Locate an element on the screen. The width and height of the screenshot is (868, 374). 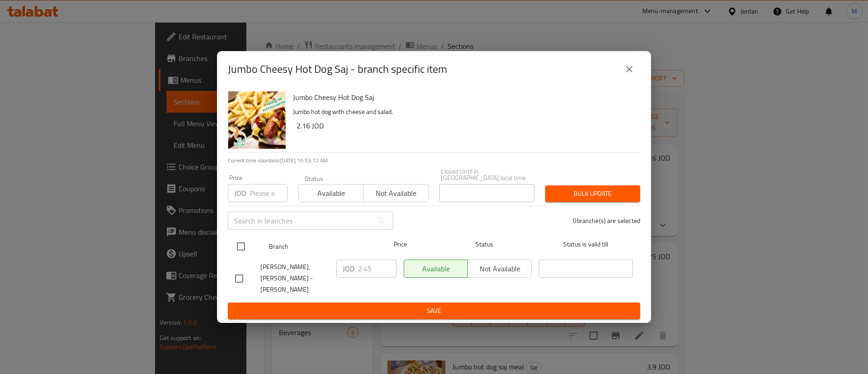
span: Save is located at coordinates (434, 311).